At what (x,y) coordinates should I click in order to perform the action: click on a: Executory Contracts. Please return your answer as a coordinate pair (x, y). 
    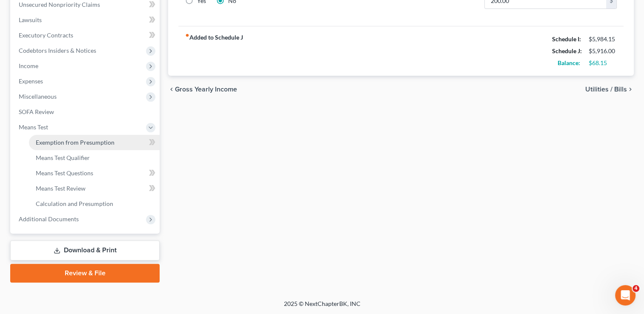
    Looking at the image, I should click on (86, 35).